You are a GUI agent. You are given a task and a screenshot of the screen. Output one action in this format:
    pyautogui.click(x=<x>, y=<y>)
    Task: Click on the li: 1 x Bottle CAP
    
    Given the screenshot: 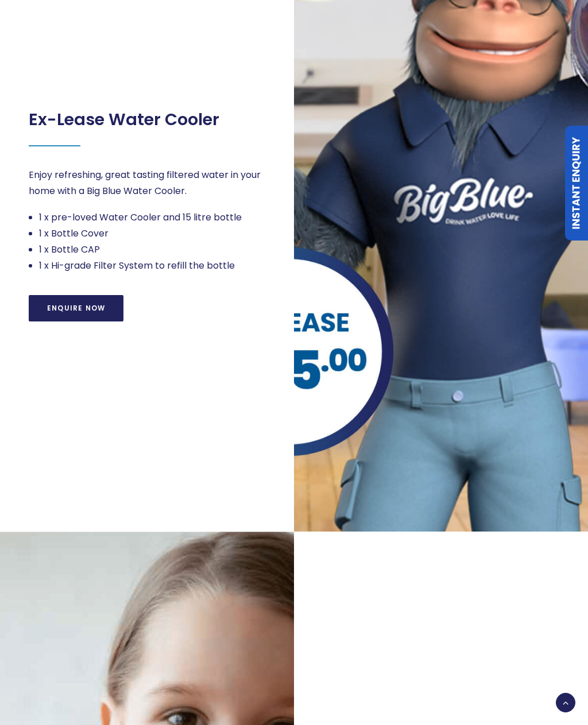 What is the action you would take?
    pyautogui.click(x=151, y=250)
    